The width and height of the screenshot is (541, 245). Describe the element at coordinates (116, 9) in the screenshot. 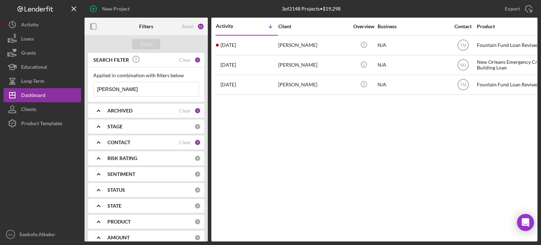

I see `div: New Project` at that location.